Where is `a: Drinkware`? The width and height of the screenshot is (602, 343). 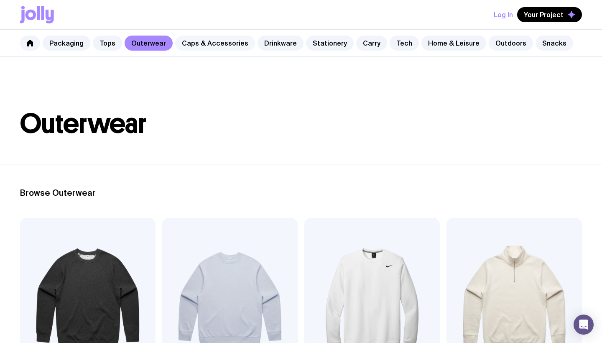 a: Drinkware is located at coordinates (280, 43).